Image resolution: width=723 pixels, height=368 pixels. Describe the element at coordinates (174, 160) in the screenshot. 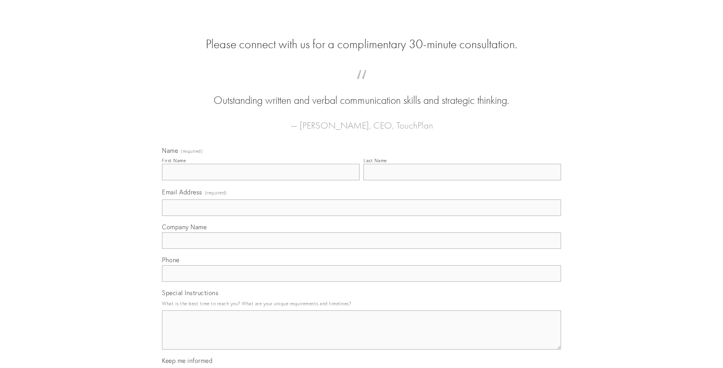

I see `div: First Name` at that location.